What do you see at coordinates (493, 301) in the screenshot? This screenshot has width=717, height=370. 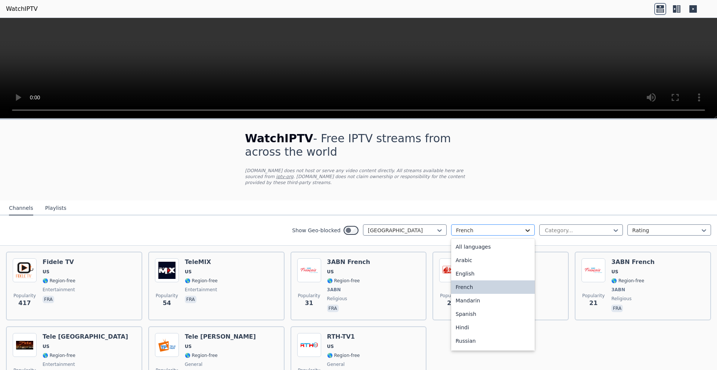 I see `div: Mandarin` at bounding box center [493, 301].